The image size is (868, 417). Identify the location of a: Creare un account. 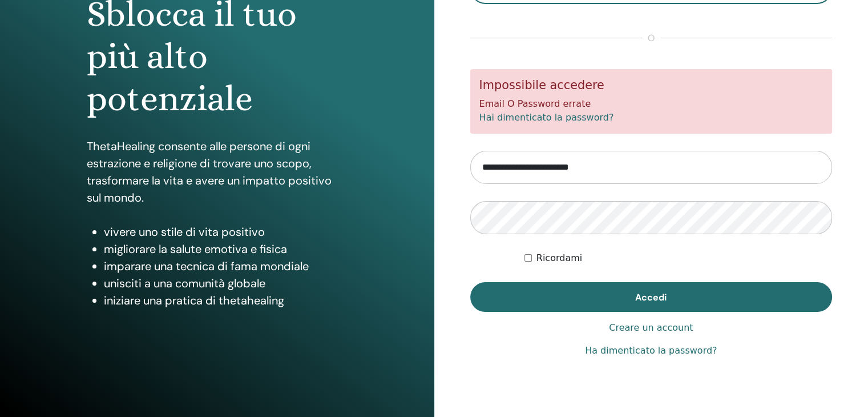
(651, 328).